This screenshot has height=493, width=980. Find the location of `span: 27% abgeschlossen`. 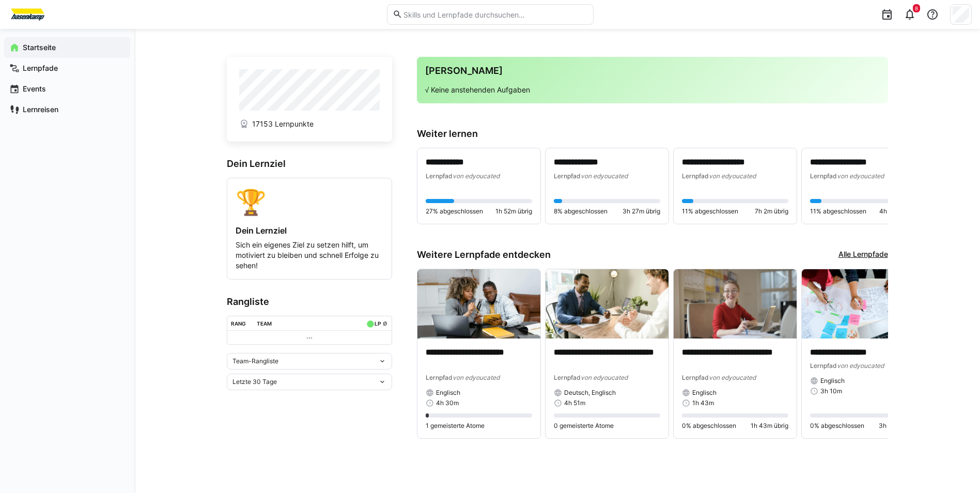

span: 27% abgeschlossen is located at coordinates (455, 211).